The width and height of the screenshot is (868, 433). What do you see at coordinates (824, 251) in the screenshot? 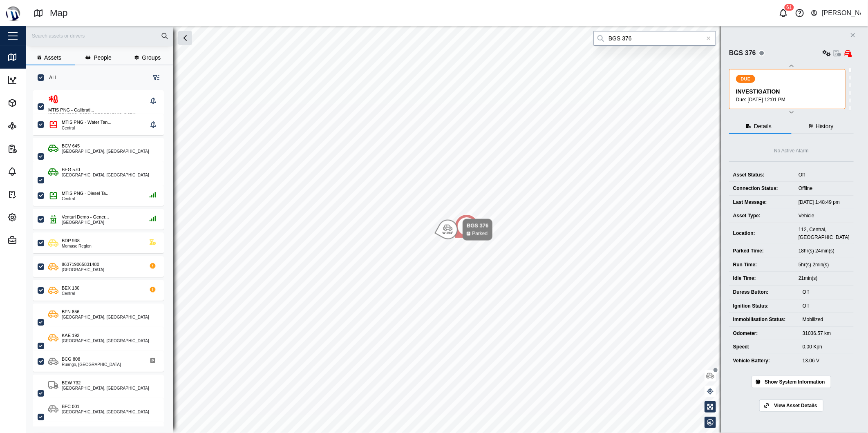
I see `div: 18hr(s) 24min(s)` at bounding box center [824, 251].